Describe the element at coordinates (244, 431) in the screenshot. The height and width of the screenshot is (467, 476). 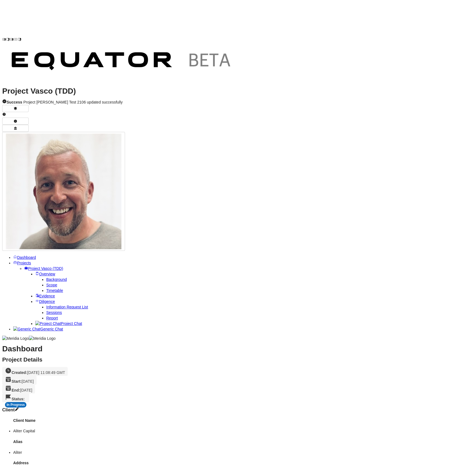
I see `li: Aliter Capital` at that location.